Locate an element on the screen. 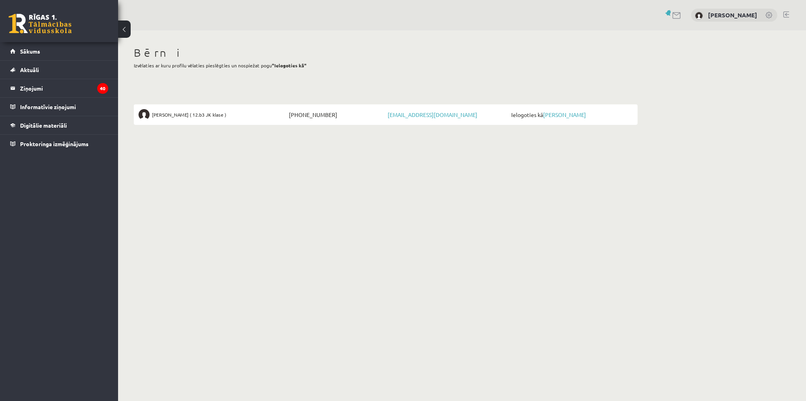 This screenshot has height=401, width=806. img: Alise Strēlniece is located at coordinates (144, 115).